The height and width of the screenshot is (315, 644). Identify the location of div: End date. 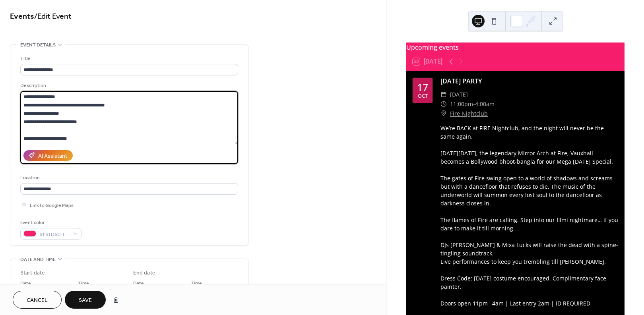
(145, 273).